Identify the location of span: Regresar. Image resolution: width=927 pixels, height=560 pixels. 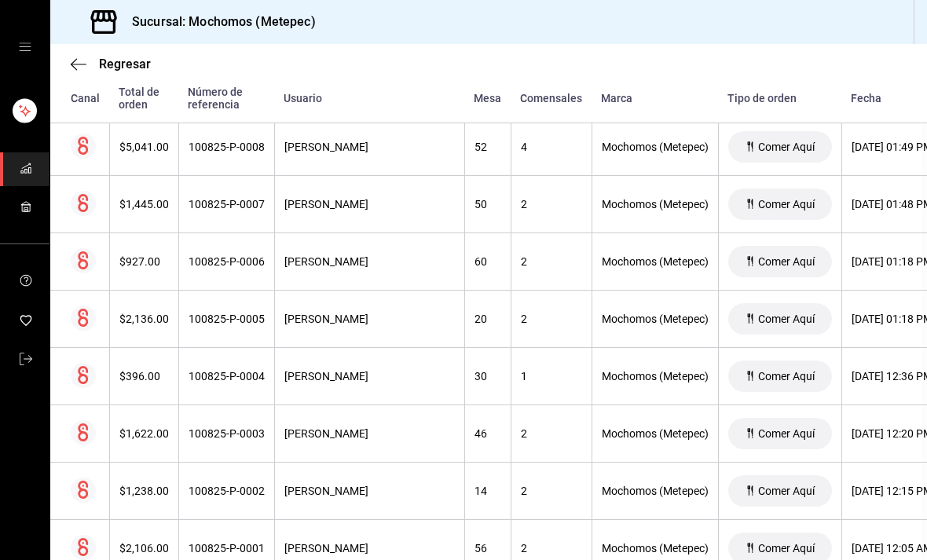
(125, 63).